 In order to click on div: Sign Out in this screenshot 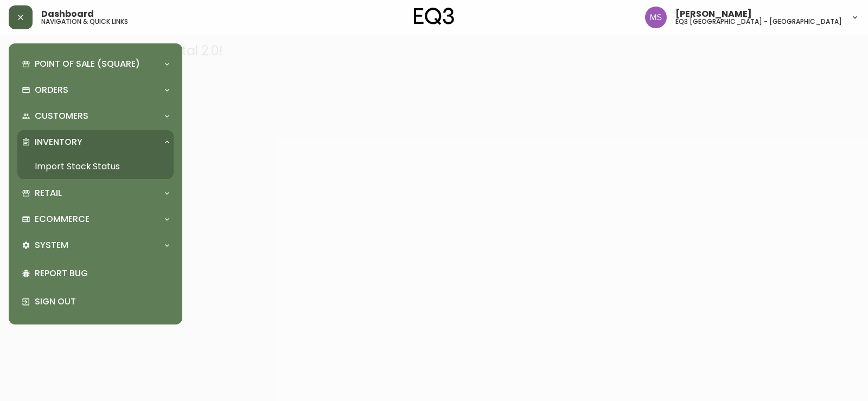, I will do `click(95, 302)`.